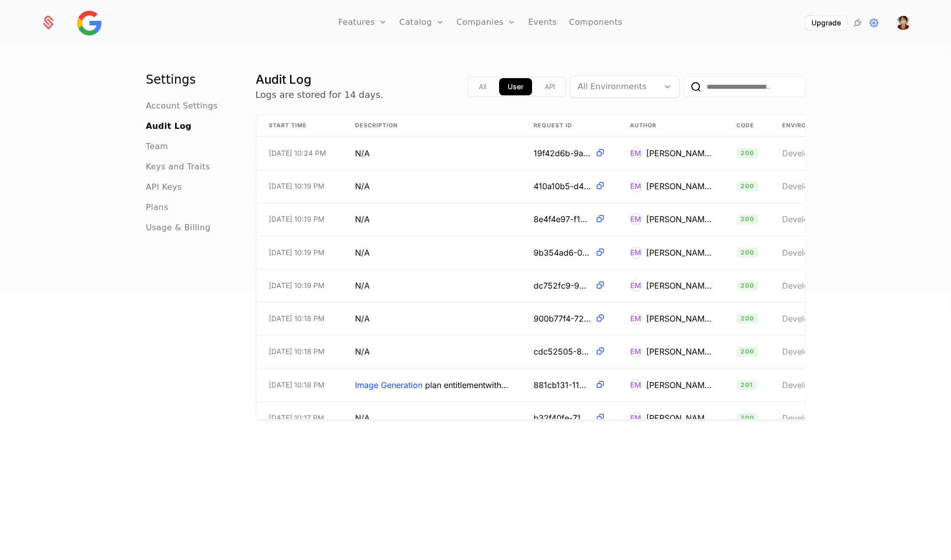  I want to click on span: 900b77f4-7207-4330-bd6e-3f0362301591, so click(562, 319).